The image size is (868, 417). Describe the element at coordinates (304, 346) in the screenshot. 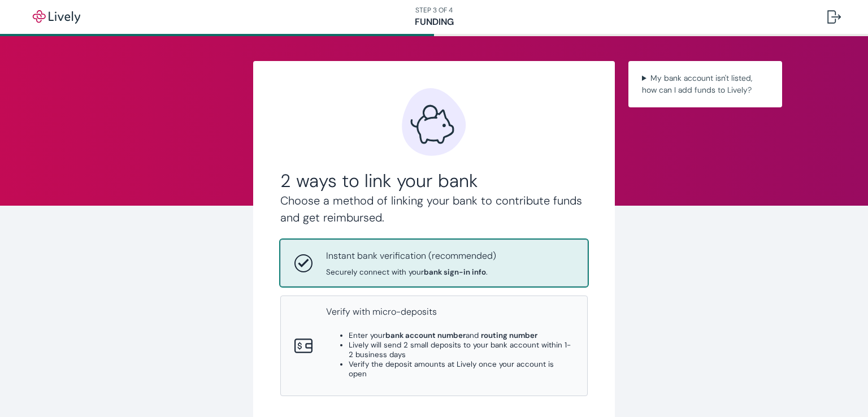

I see `svg: Micro-deposits` at that location.